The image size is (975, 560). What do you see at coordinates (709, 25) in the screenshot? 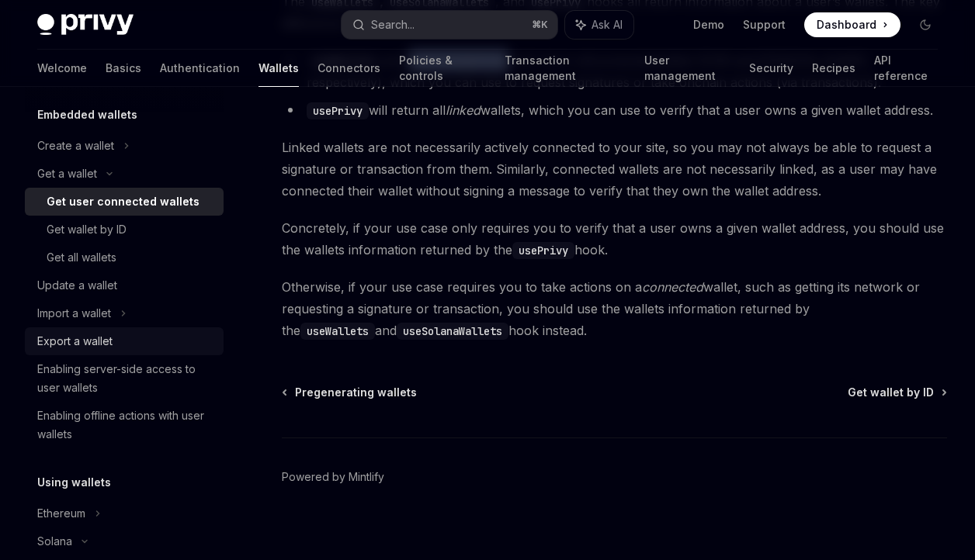
I see `a: Demo` at bounding box center [709, 25].